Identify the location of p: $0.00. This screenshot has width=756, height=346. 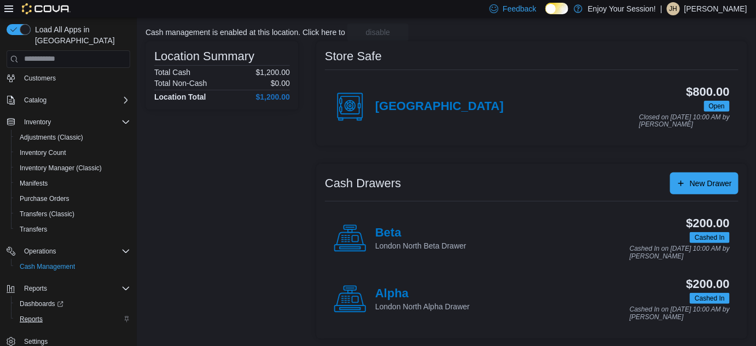
(280, 83).